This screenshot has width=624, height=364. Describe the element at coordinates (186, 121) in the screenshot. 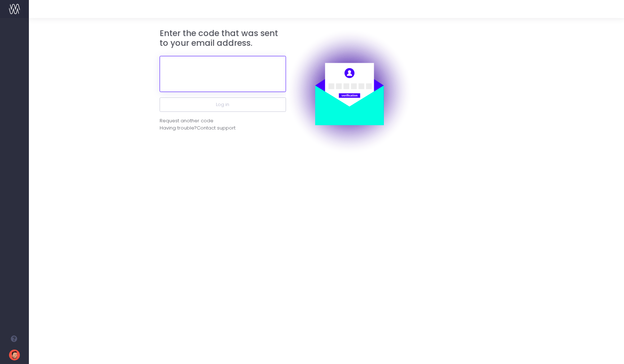

I see `div: Request another code` at that location.